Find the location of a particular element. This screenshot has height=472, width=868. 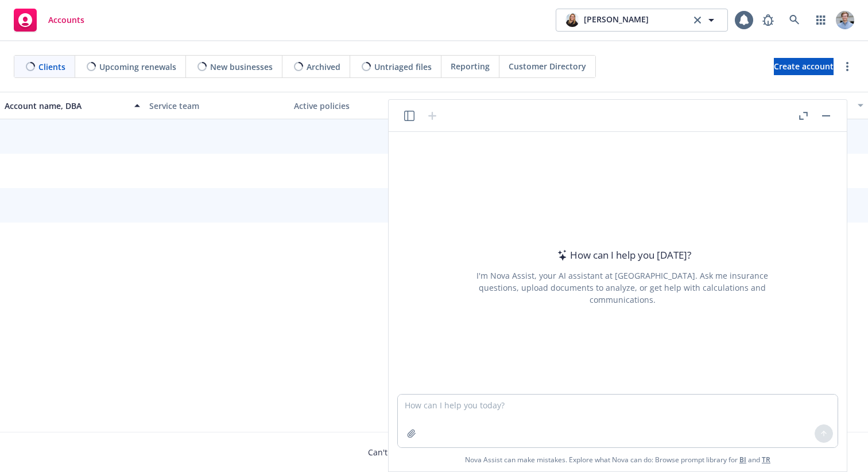

a: Switch app is located at coordinates (821, 20).